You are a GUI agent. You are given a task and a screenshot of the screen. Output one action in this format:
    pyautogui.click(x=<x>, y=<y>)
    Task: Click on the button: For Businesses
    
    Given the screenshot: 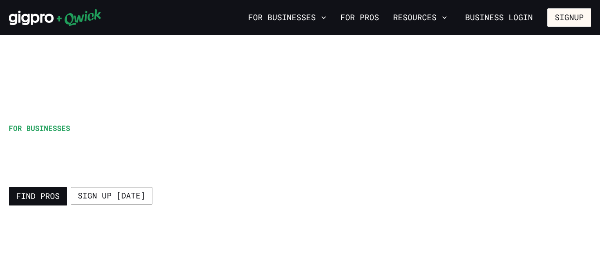 What is the action you would take?
    pyautogui.click(x=287, y=18)
    